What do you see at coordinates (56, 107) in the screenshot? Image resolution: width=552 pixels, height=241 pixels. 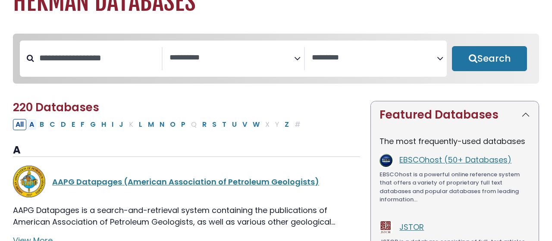 I see `span: 220 Databases` at bounding box center [56, 107].